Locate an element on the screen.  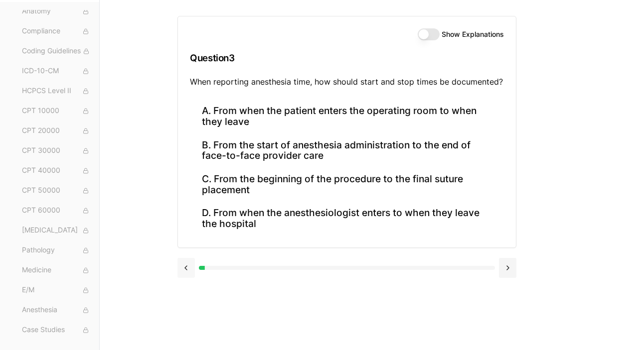
button: CPT 40000 is located at coordinates (56, 171).